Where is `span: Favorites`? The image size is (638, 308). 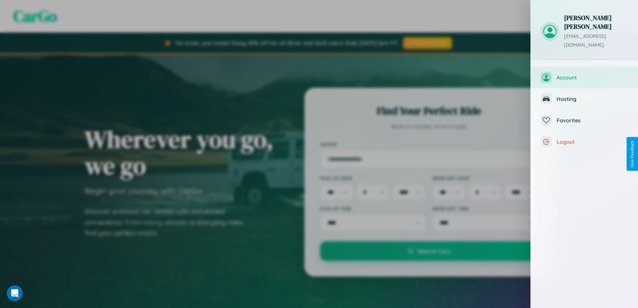
span: Favorites is located at coordinates (592, 120).